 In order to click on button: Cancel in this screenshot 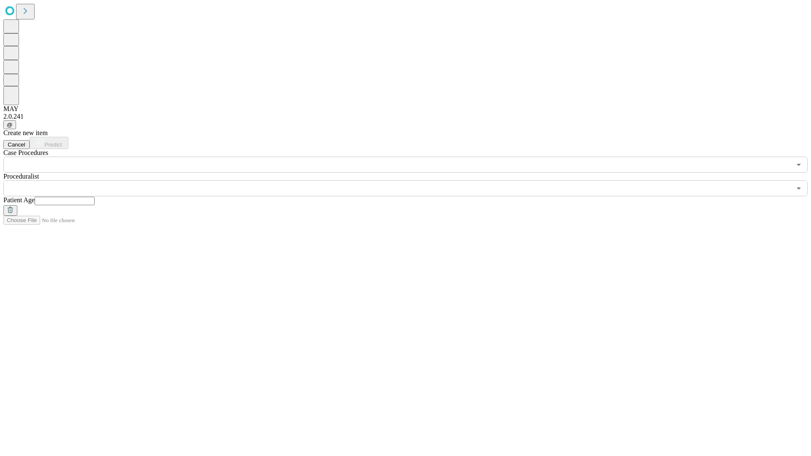, I will do `click(16, 144)`.